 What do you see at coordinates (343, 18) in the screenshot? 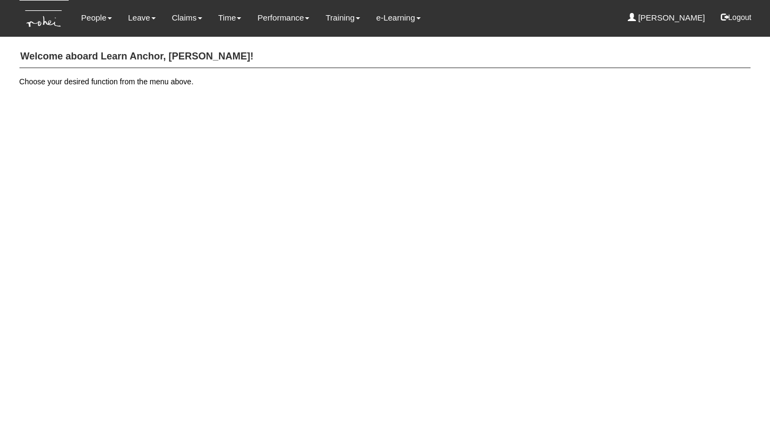
I see `a: Training` at bounding box center [343, 18].